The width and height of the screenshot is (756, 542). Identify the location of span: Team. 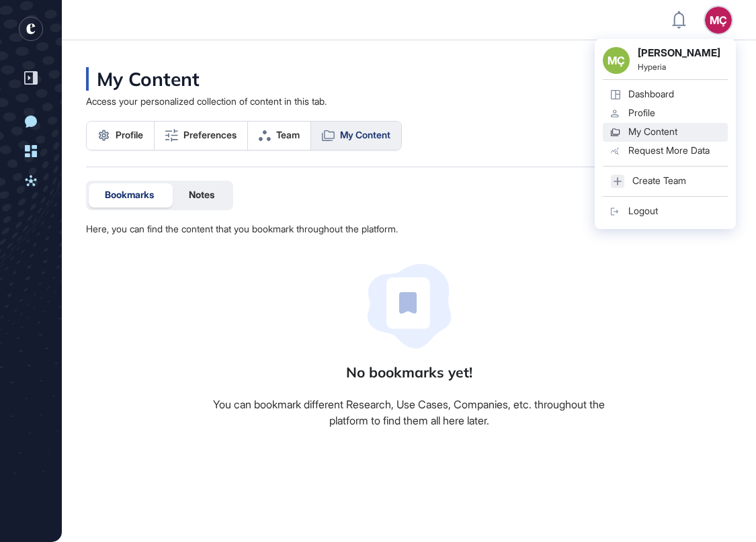
(287, 135).